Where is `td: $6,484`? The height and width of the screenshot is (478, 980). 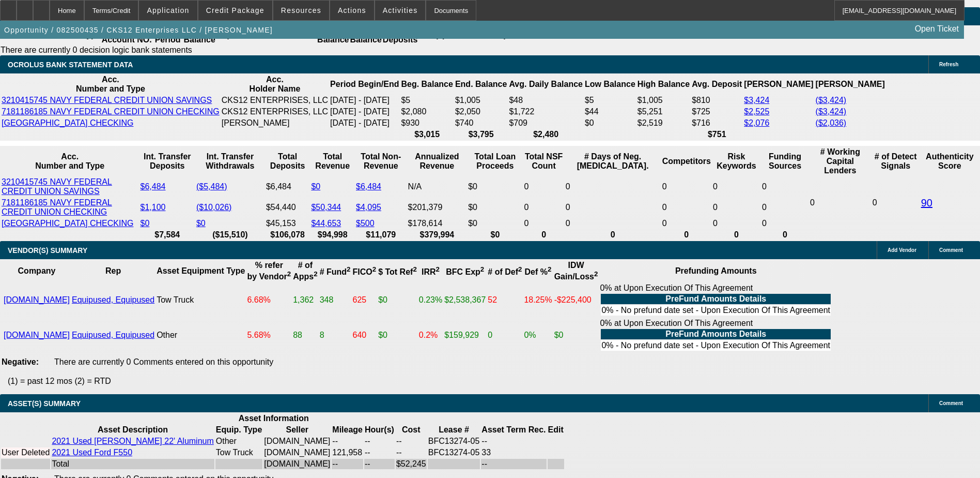 td: $6,484 is located at coordinates (287, 187).